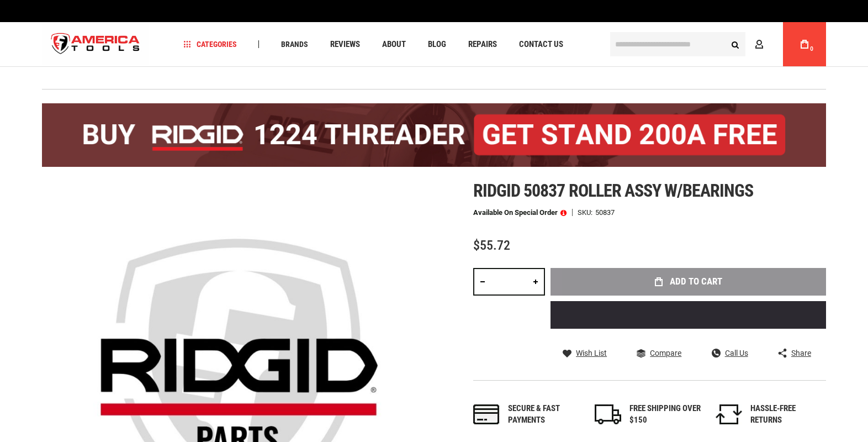 The height and width of the screenshot is (442, 868). What do you see at coordinates (585, 352) in the screenshot?
I see `a: Wish List` at bounding box center [585, 352].